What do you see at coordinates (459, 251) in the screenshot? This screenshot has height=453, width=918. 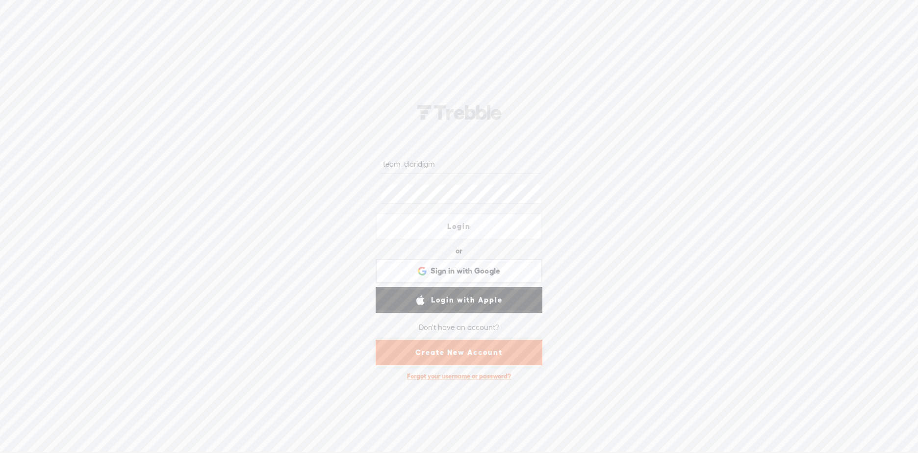 I see `div: or` at bounding box center [459, 251].